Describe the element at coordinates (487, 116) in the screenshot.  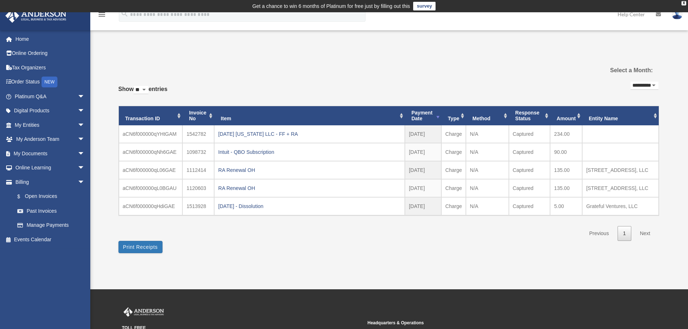
I see `th: Method: activate to sort column ascending` at that location.